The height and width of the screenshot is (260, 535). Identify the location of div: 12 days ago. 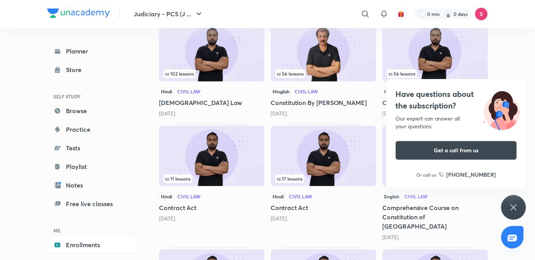
(212, 114).